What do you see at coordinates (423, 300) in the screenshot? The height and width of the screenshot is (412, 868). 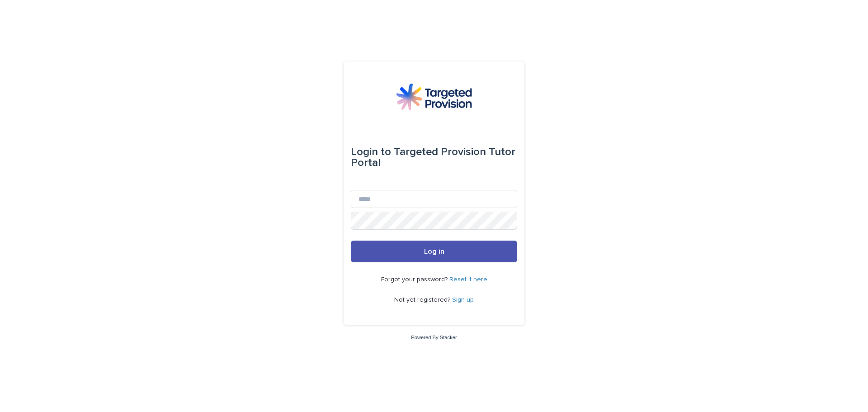 I see `span: Not yet registered?` at bounding box center [423, 300].